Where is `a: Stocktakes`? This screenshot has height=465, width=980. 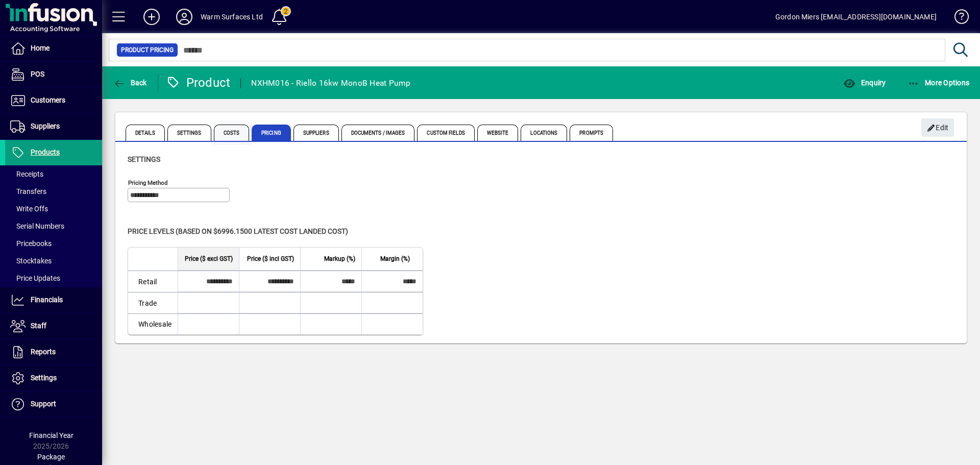 a: Stocktakes is located at coordinates (53, 261).